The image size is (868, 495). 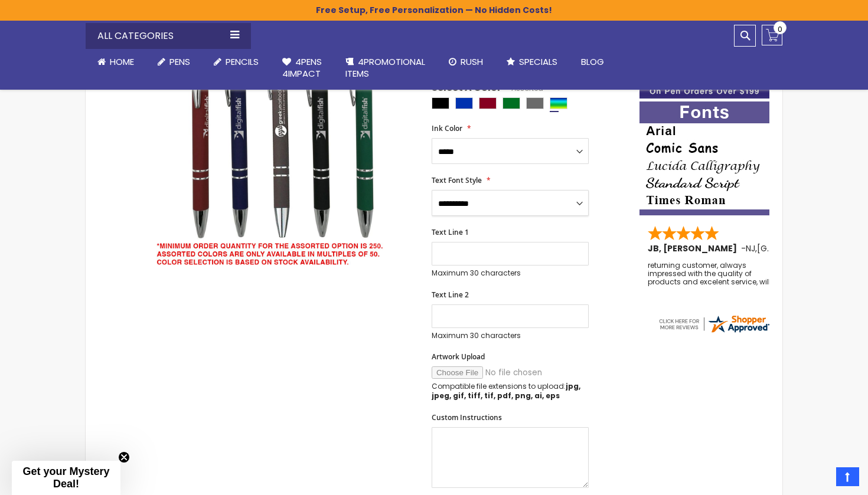 I want to click on a: Blog, so click(x=592, y=62).